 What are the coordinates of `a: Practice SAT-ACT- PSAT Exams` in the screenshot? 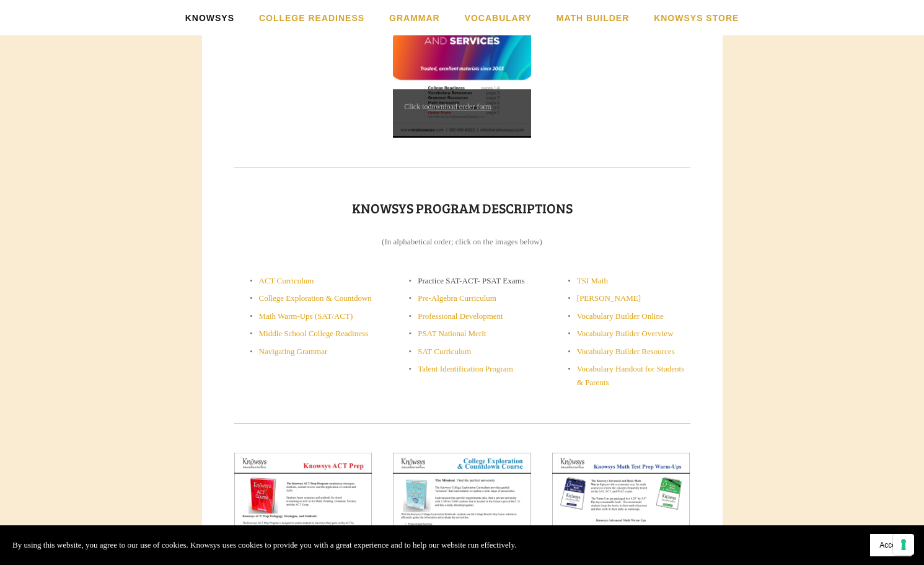 It's located at (471, 280).